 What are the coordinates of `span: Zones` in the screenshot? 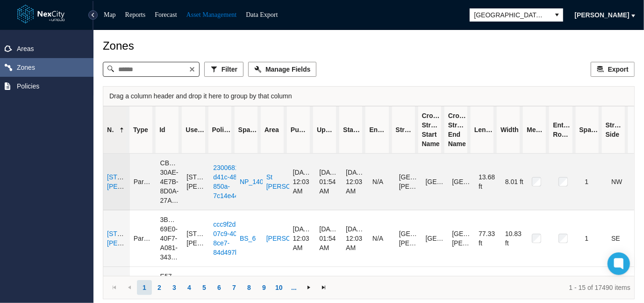 It's located at (26, 68).